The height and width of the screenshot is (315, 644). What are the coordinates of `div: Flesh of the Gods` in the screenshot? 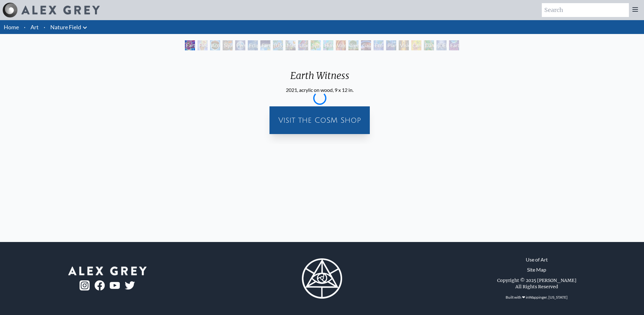 It's located at (203, 45).